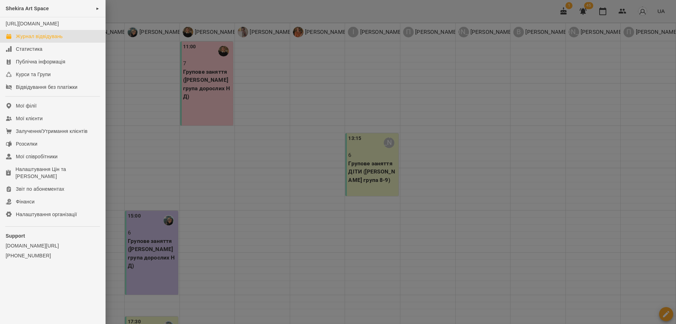 This screenshot has height=324, width=676. I want to click on div: Залучення/Утримання клієнтів, so click(52, 131).